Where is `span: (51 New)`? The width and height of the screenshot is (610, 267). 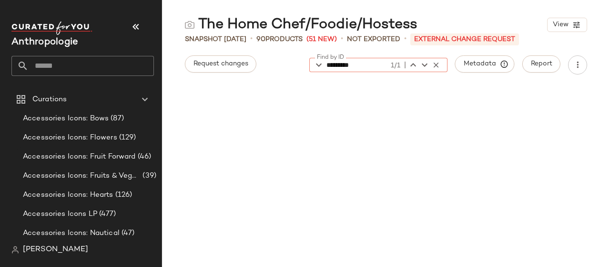 span: (51 New) is located at coordinates (322, 39).